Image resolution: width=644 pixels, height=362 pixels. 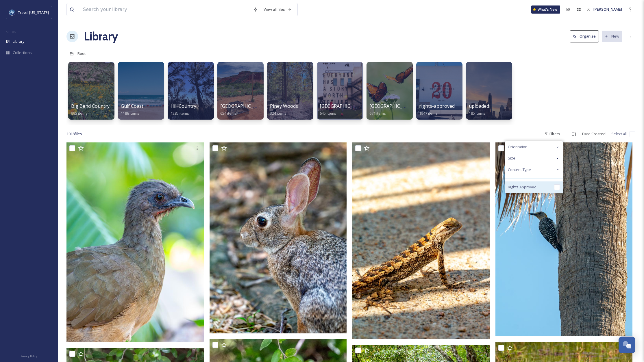 I want to click on button: Organise, so click(x=585, y=36).